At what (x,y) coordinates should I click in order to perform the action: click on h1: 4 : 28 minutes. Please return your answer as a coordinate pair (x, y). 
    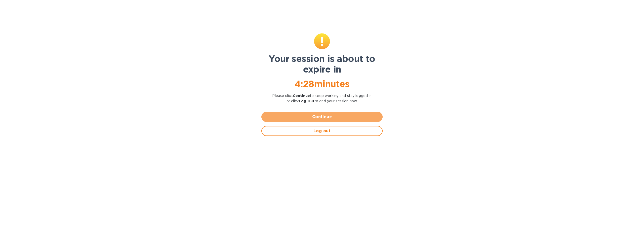
    Looking at the image, I should click on (322, 84).